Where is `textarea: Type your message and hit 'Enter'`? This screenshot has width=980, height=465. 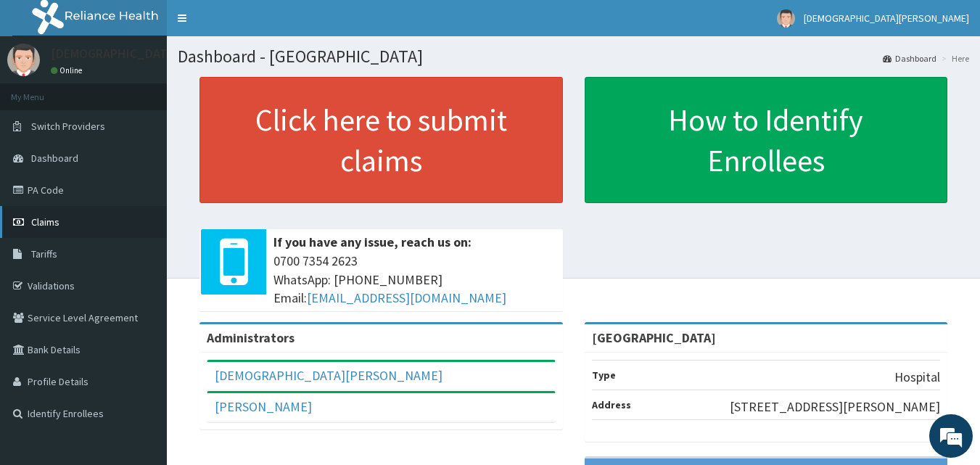 textarea: Type your message and hit 'Enter' is located at coordinates (142, 336).